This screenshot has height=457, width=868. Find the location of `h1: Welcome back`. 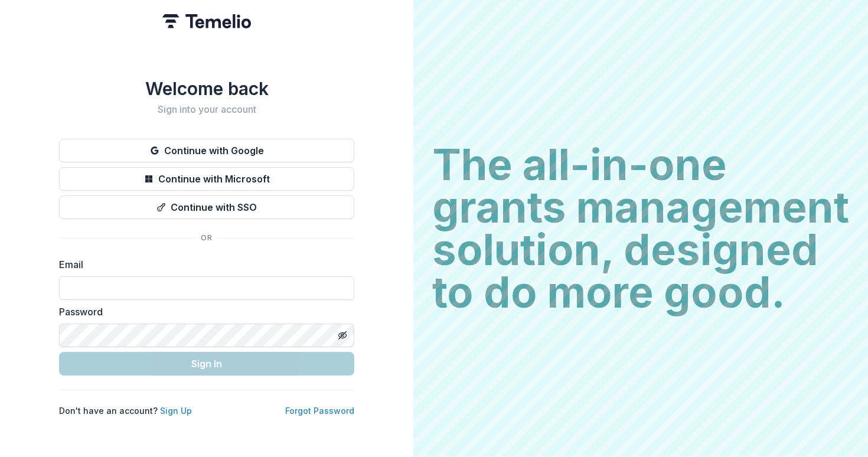

h1: Welcome back is located at coordinates (207, 89).